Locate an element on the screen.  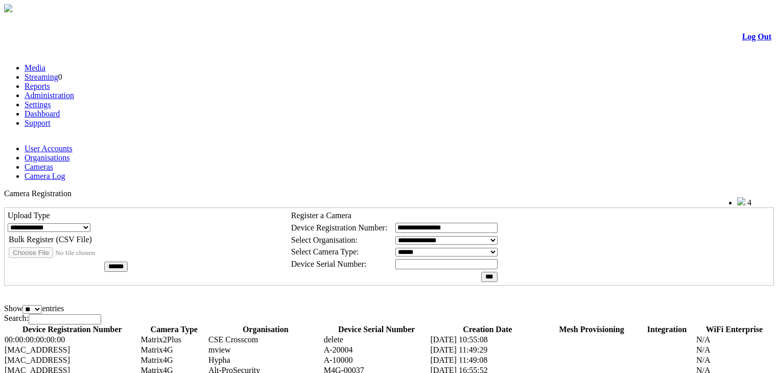
a: Reports is located at coordinates (37, 86).